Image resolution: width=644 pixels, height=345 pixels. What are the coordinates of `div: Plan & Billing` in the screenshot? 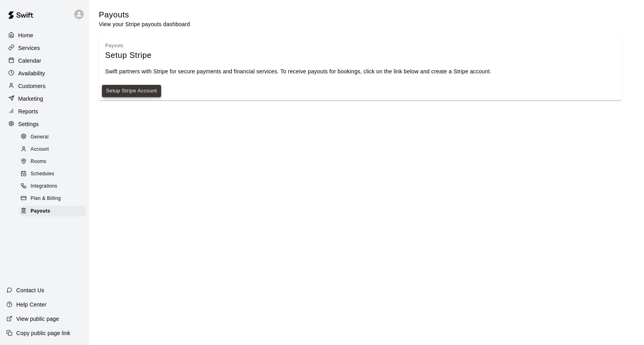 It's located at (52, 198).